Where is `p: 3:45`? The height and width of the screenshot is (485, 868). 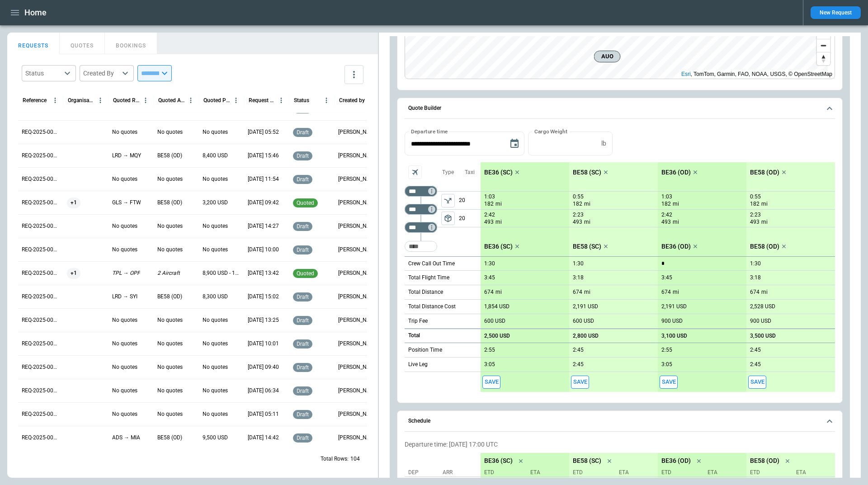
p: 3:45 is located at coordinates (489, 278).